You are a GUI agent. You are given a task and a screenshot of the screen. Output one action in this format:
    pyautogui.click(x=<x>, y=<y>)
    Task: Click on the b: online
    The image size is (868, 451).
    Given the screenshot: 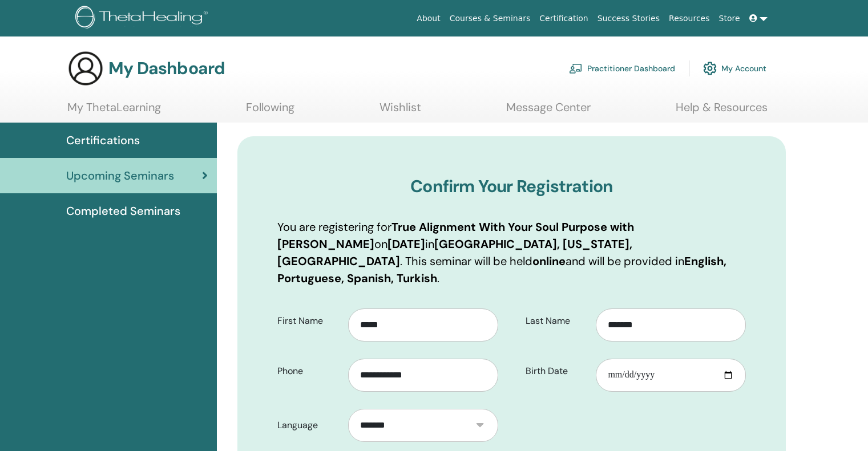 What is the action you would take?
    pyautogui.click(x=549, y=261)
    